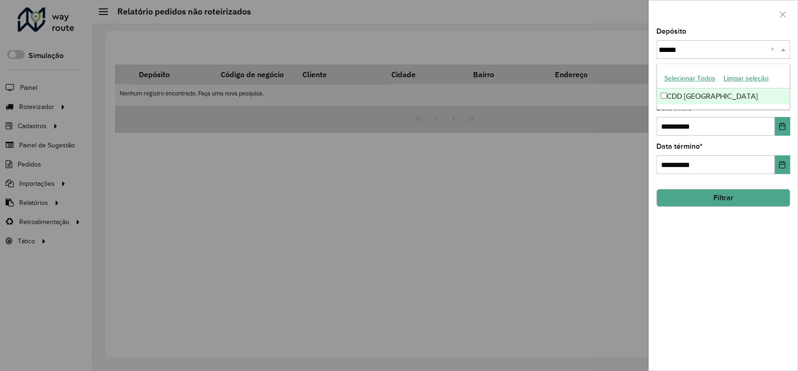 Image resolution: width=798 pixels, height=371 pixels. Describe the element at coordinates (723, 198) in the screenshot. I see `button: Filtrar` at that location.